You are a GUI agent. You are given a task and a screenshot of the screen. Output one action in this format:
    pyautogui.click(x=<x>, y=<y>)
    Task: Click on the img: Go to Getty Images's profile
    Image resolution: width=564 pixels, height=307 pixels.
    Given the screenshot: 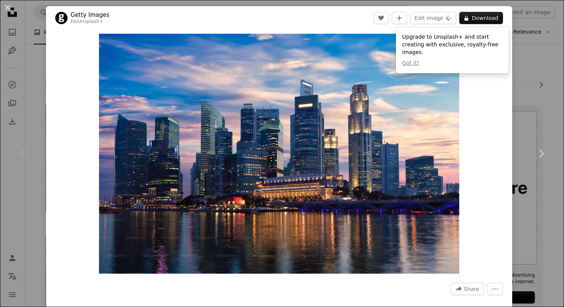 What is the action you would take?
    pyautogui.click(x=61, y=18)
    